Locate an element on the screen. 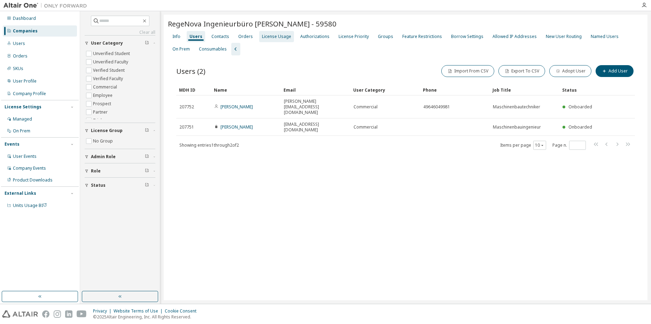 This screenshot has width=651, height=324. div: New User Routing is located at coordinates (563, 37).